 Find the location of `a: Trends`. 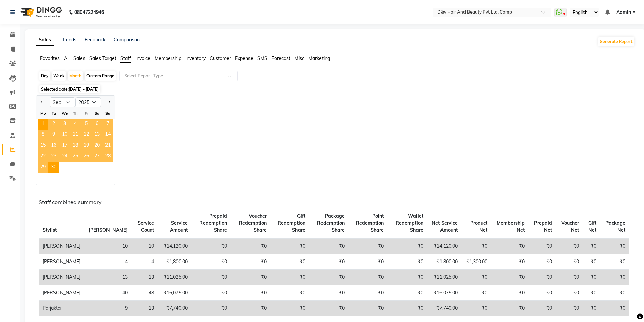

a: Trends is located at coordinates (69, 39).